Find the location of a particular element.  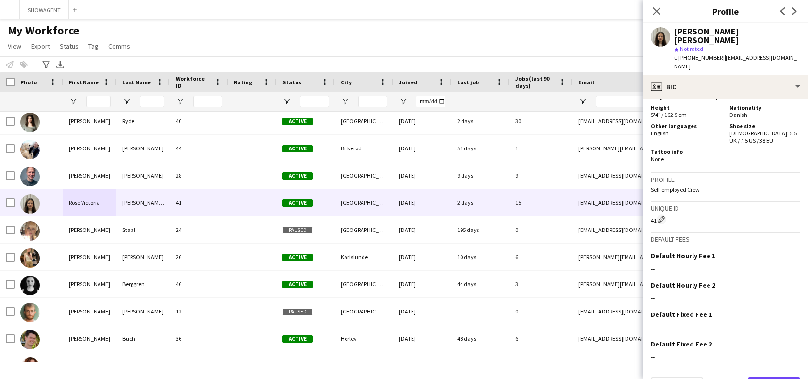

input: Email Filter Input is located at coordinates (678, 101).